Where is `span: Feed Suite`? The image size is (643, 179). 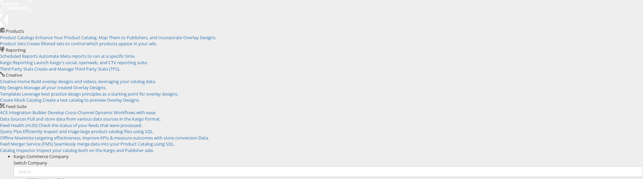 span: Feed Suite is located at coordinates (16, 106).